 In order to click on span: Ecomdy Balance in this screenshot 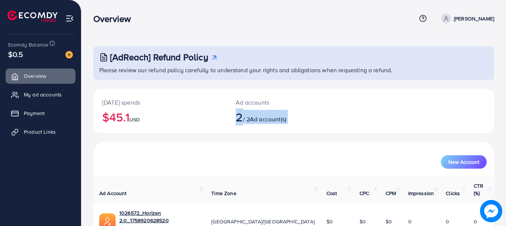, I will do `click(28, 45)`.